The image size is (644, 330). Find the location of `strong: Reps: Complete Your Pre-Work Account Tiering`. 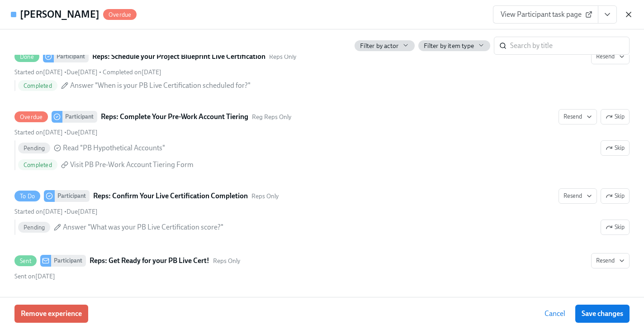

strong: Reps: Complete Your Pre-Work Account Tiering is located at coordinates (174, 117).